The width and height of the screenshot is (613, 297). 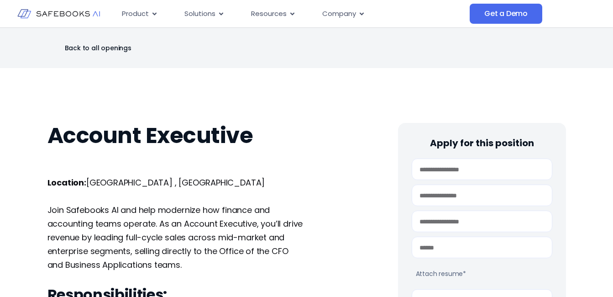 What do you see at coordinates (67, 182) in the screenshot?
I see `b: Location:` at bounding box center [67, 182].